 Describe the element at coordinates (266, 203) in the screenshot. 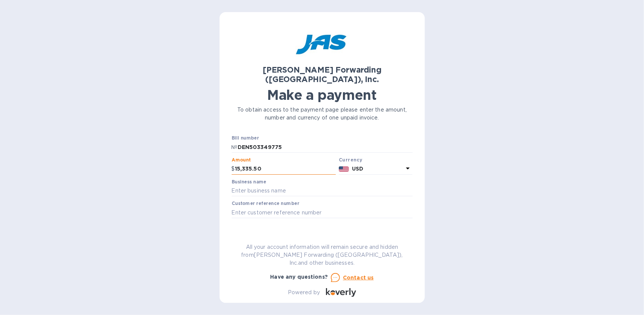

I see `label: Customer reference number` at that location.